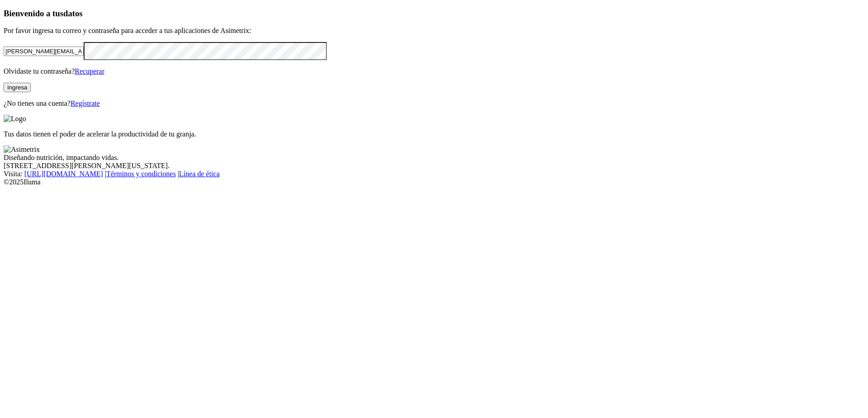 The width and height of the screenshot is (868, 418). What do you see at coordinates (200, 174) in the screenshot?
I see `a: Línea de ética` at bounding box center [200, 174].